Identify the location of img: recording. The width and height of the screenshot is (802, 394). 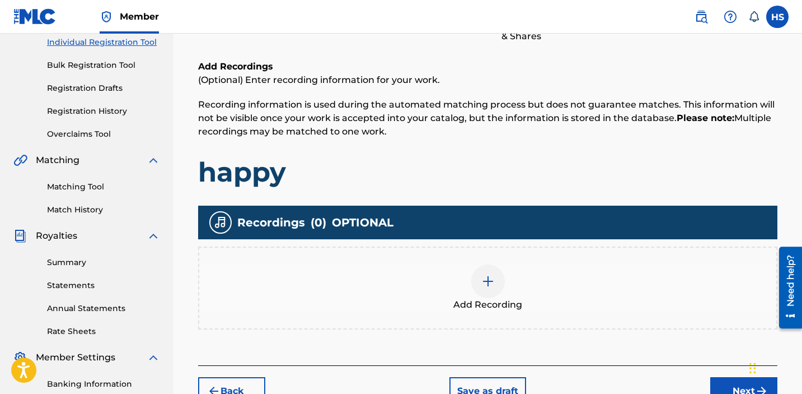
(221, 222).